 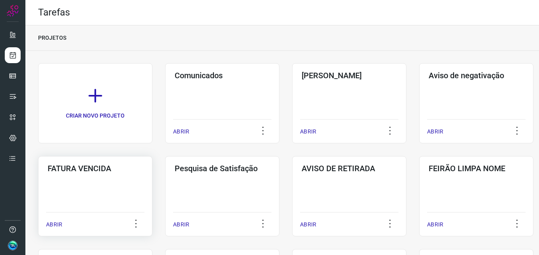 What do you see at coordinates (349, 168) in the screenshot?
I see `h3: AVISO DE RETIRADA` at bounding box center [349, 168].